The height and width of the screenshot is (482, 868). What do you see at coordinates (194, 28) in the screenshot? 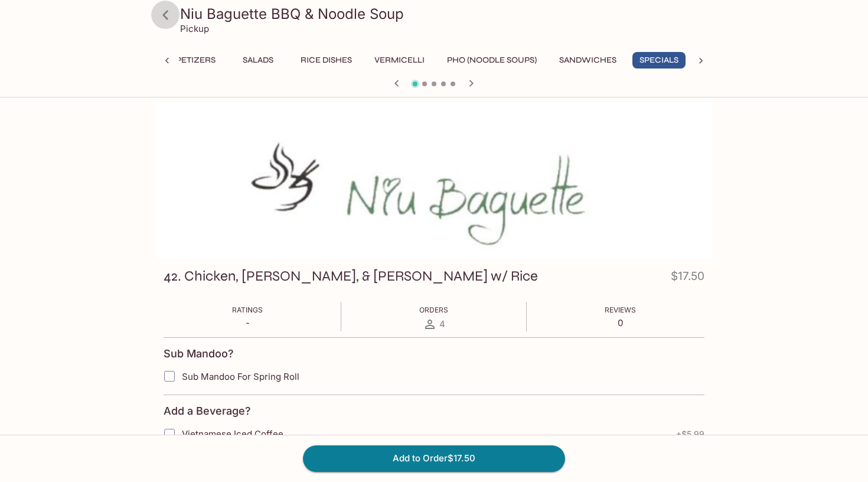
I see `p: Pickup` at bounding box center [194, 28].